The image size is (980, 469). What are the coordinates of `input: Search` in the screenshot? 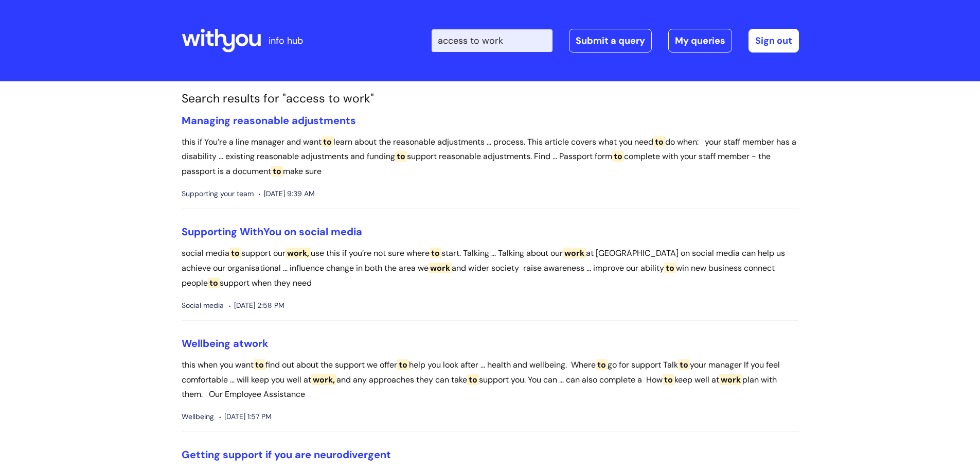 It's located at (492, 41).